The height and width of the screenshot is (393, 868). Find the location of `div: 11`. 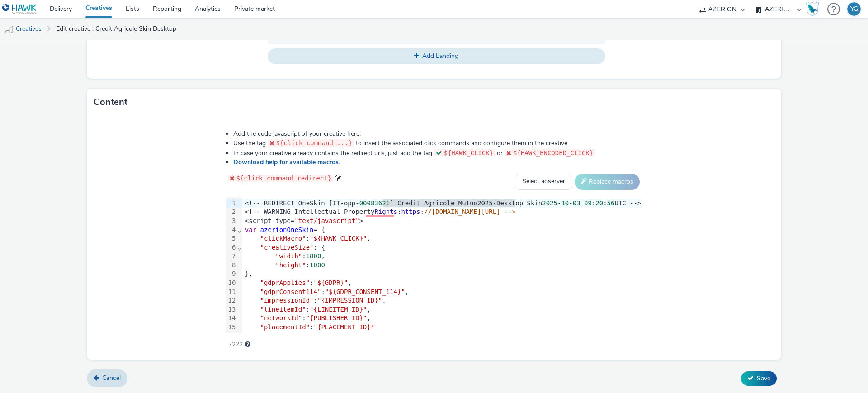

div: 11 is located at coordinates (231, 292).